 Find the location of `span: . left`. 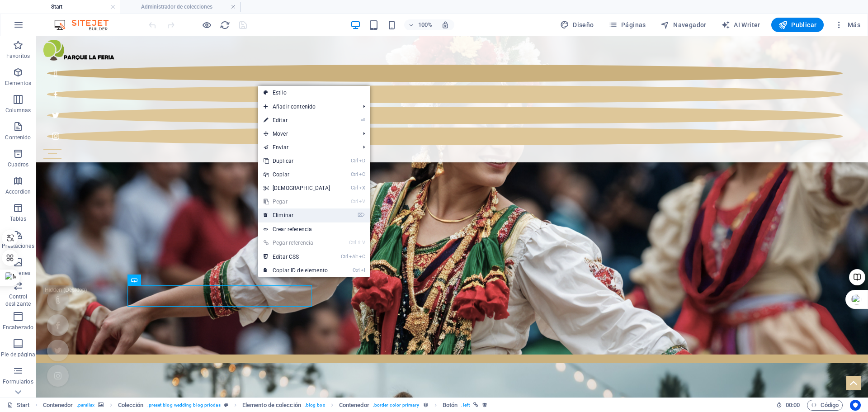

span: . left is located at coordinates (465, 405).